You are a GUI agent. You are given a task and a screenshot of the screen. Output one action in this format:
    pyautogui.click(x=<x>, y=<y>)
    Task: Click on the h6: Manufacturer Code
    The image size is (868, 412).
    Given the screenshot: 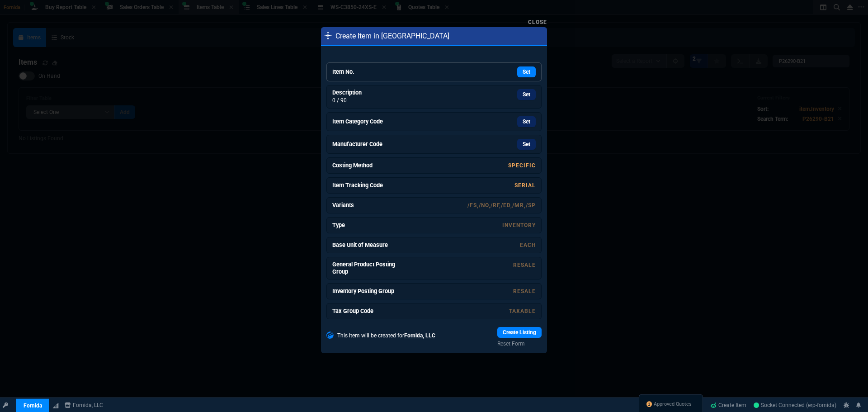 What is the action you would take?
    pyautogui.click(x=366, y=144)
    